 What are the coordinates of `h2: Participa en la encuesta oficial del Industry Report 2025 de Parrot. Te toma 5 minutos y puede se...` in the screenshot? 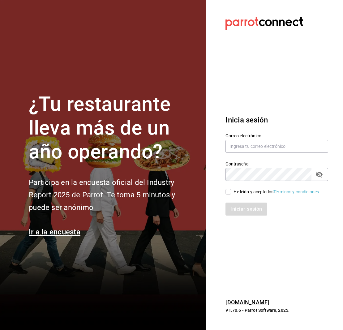 It's located at (112, 195).